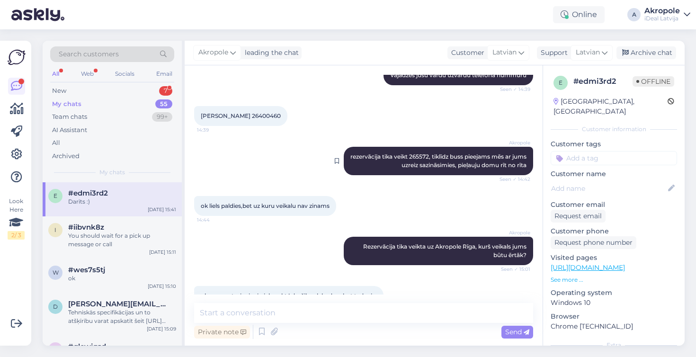 This screenshot has width=696, height=357. Describe the element at coordinates (265, 206) in the screenshot. I see `span: ok liels paldies,bet uz kuru veikalu nav zinams` at that location.